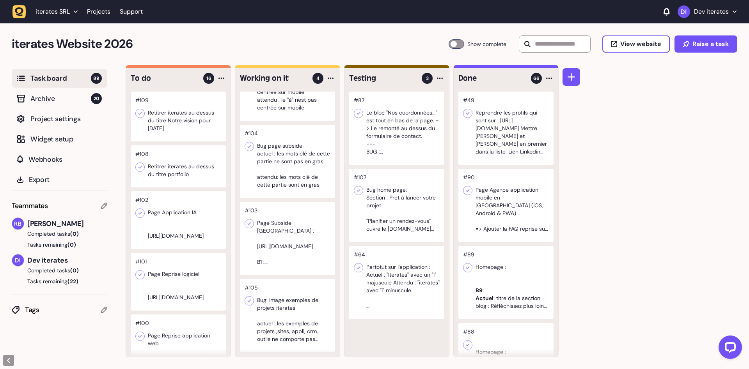 The width and height of the screenshot is (749, 369). What do you see at coordinates (53, 12) in the screenshot?
I see `span: iterates SRL` at bounding box center [53, 12].